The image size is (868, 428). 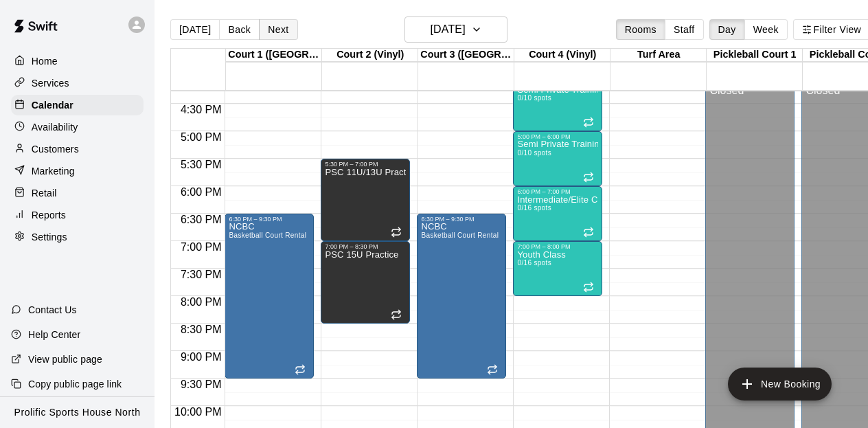 I want to click on a: Reports, so click(x=77, y=215).